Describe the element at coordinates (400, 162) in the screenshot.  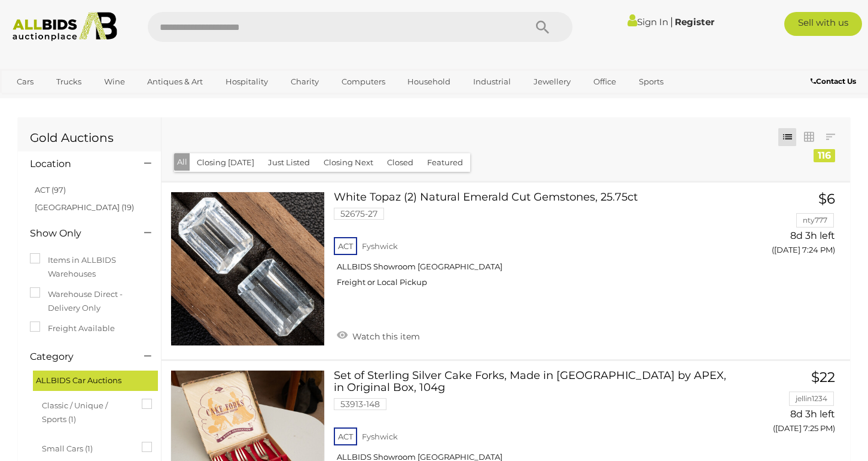
I see `button: Closed` at that location.